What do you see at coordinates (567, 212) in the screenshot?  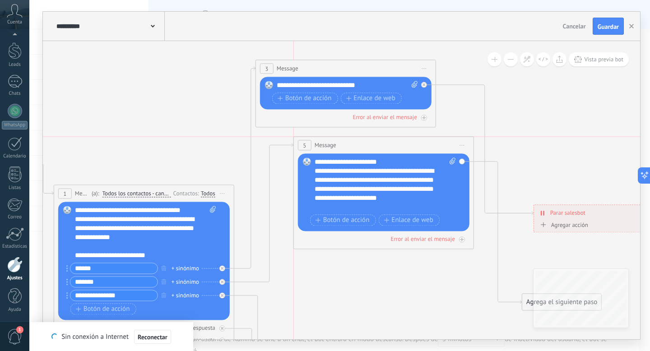 I see `span: Parar salesbot` at bounding box center [567, 212].